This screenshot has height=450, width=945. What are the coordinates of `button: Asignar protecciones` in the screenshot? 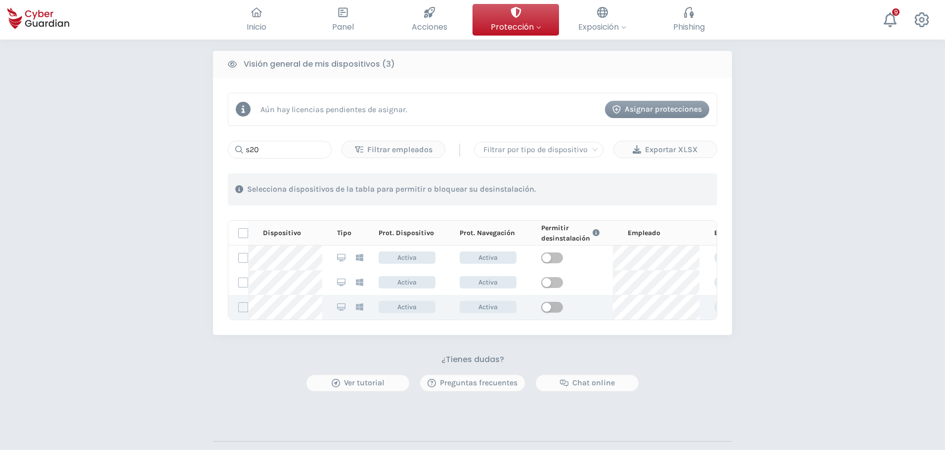 It's located at (657, 109).